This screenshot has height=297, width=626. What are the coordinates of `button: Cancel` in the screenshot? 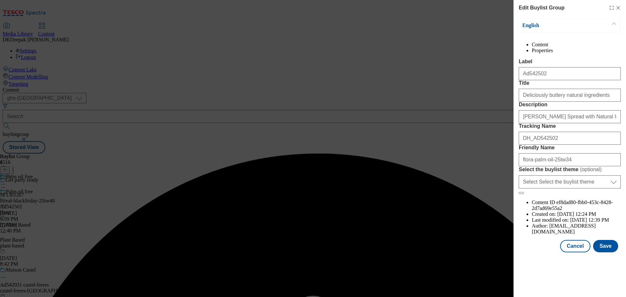 It's located at (576, 246).